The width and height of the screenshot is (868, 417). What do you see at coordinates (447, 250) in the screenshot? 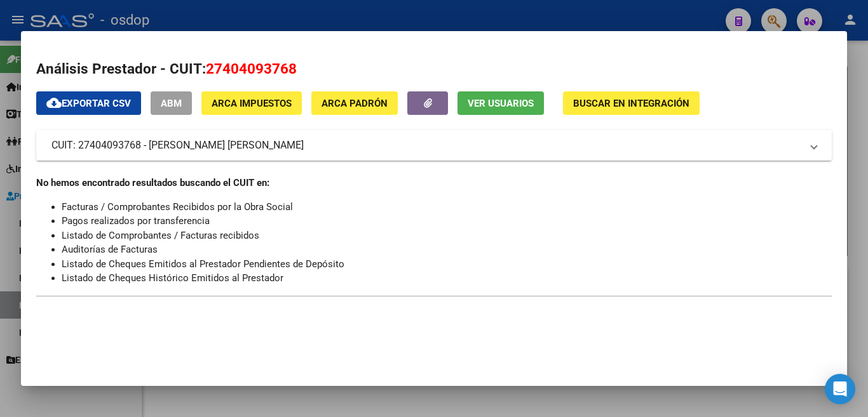
I see `li: Auditorías de Facturas` at bounding box center [447, 250].